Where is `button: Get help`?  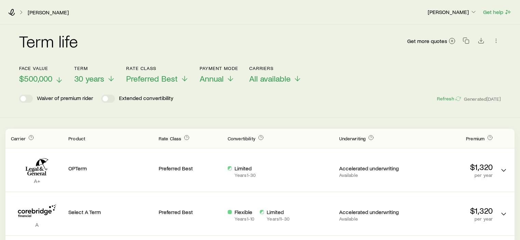 button: Get help is located at coordinates (497, 12).